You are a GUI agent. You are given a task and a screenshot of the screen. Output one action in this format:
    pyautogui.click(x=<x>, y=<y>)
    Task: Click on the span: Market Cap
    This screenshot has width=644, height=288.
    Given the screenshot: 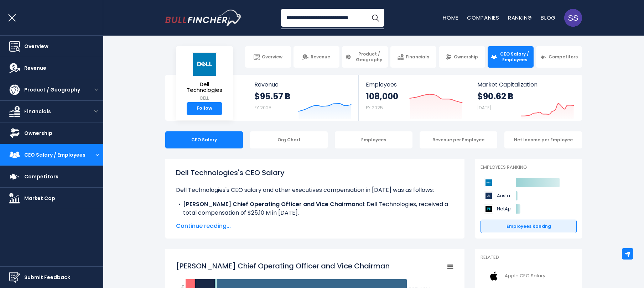 What is the action you would take?
    pyautogui.click(x=40, y=198)
    